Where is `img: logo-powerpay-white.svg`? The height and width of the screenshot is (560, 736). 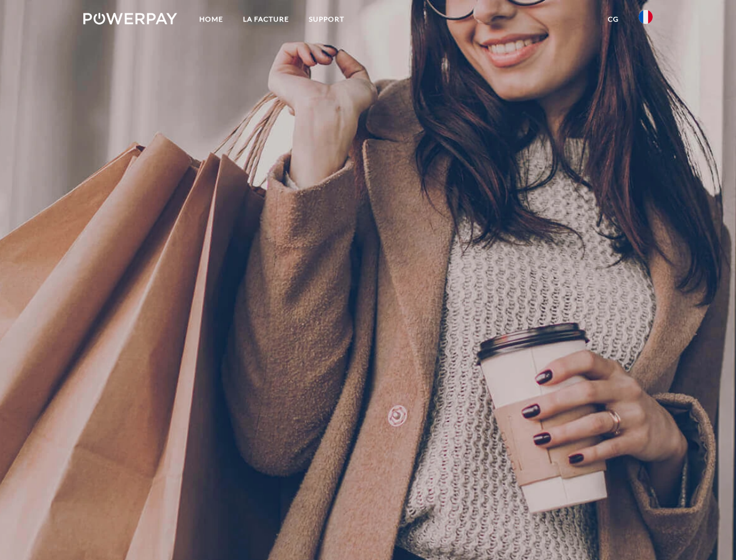 img: logo-powerpay-white.svg is located at coordinates (130, 19).